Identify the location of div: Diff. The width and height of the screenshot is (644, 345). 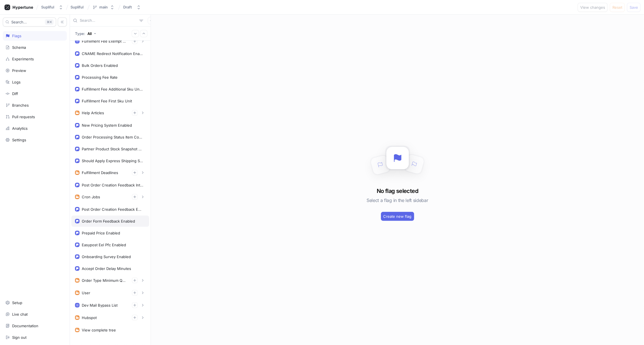
(15, 94).